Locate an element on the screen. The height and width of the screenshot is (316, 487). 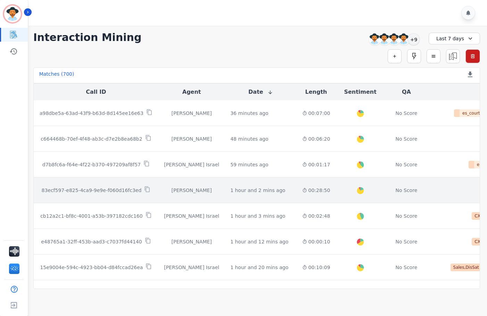
div: 1 hour and 12 mins ago is located at coordinates (259, 242).